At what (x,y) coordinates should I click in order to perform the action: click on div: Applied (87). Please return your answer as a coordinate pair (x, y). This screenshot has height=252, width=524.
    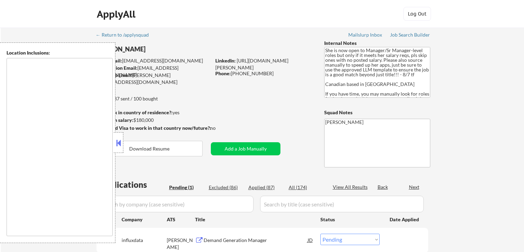
    Looking at the image, I should click on (266, 187).